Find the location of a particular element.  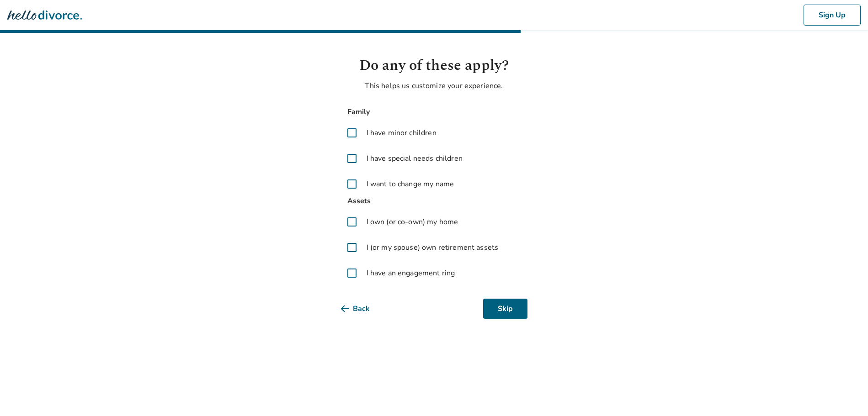

button: Sign Up is located at coordinates (832, 15).